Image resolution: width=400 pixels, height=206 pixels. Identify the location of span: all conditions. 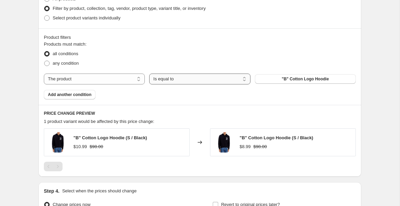
(65, 53).